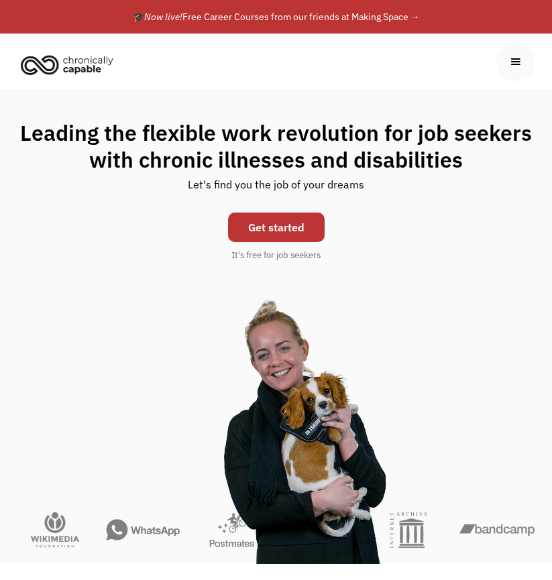 This screenshot has height=580, width=552. Describe the element at coordinates (276, 17) in the screenshot. I see `div: 🎓 Free Career Courses from our friends at Making Space →` at that location.